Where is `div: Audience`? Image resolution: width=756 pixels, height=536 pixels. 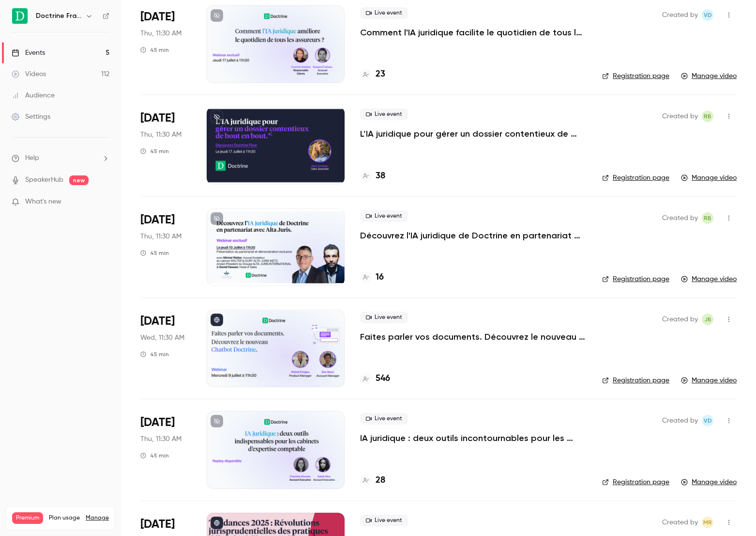 div: Audience is located at coordinates (33, 96).